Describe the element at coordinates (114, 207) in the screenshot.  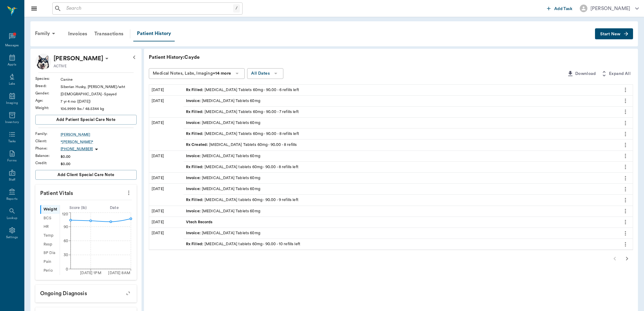
I see `div: Date` at that location.